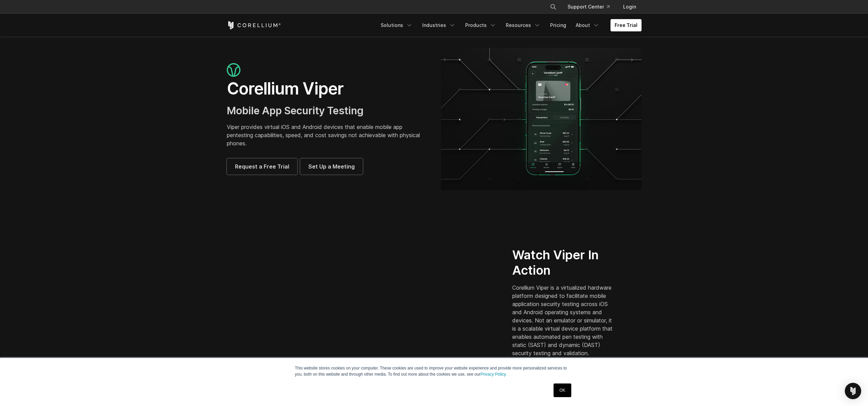  I want to click on a: Industries, so click(439, 25).